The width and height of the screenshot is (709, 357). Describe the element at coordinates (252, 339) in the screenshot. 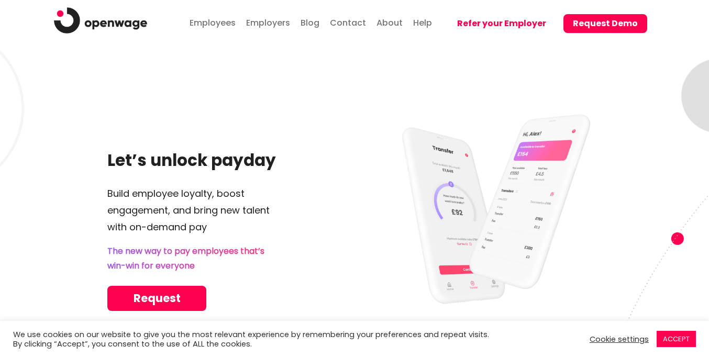

I see `div: We use cookies on our website to give you the most relevant experience by remembering your prefer...` at that location.